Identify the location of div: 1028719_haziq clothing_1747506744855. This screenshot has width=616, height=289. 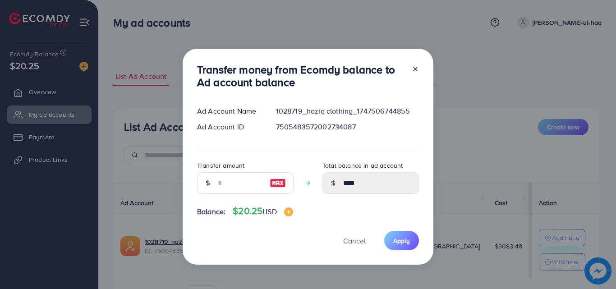
(347, 111).